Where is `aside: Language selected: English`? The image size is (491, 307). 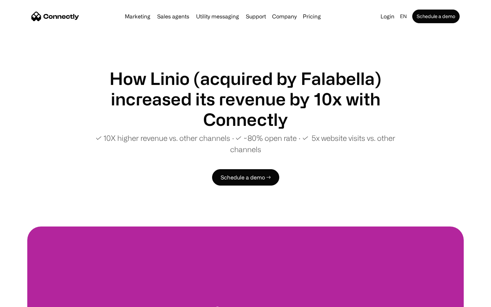
aside: Language selected: English is located at coordinates (24, 299).